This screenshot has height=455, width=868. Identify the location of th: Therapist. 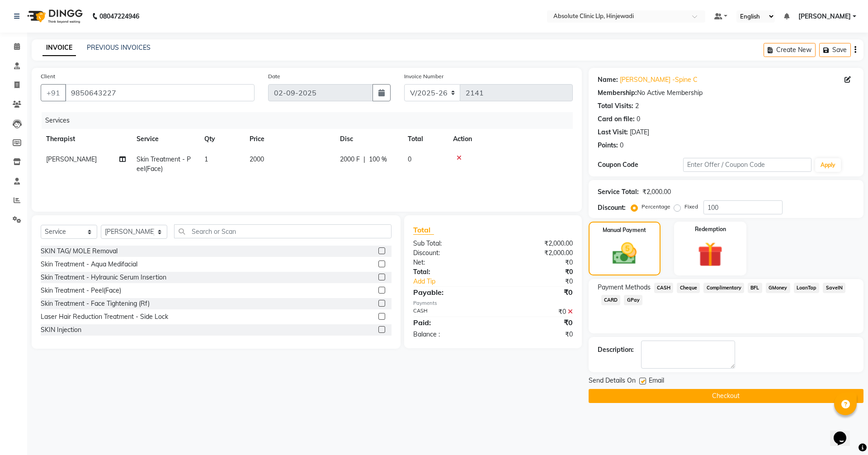
(86, 139).